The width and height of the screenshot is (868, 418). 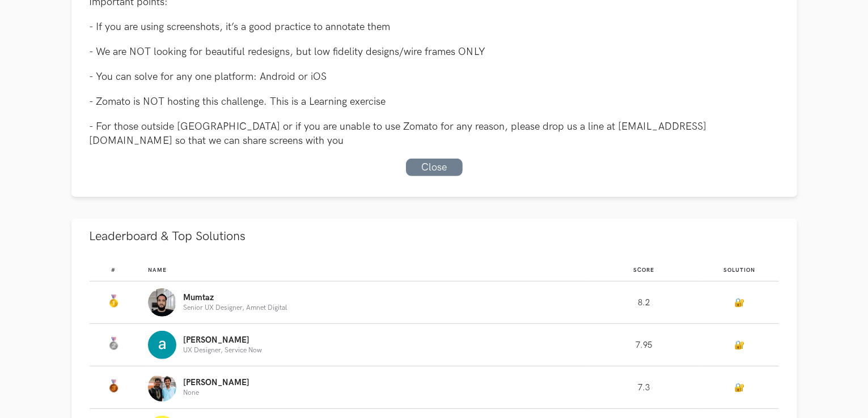 What do you see at coordinates (113, 301) in the screenshot?
I see `img: Gold Medal` at bounding box center [113, 301].